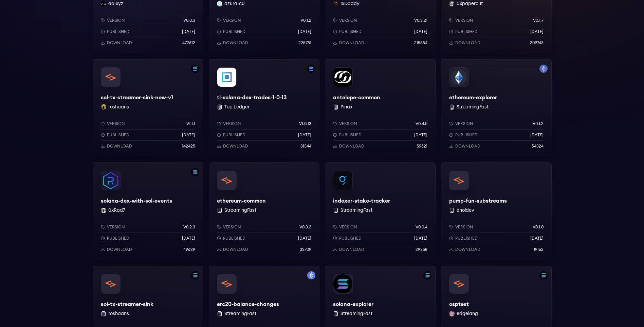  What do you see at coordinates (311, 275) in the screenshot?
I see `img: Filter by mainnet network` at bounding box center [311, 275].